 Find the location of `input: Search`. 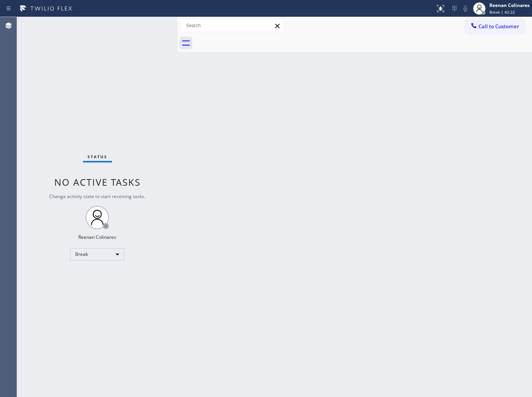

input: Search is located at coordinates (232, 26).